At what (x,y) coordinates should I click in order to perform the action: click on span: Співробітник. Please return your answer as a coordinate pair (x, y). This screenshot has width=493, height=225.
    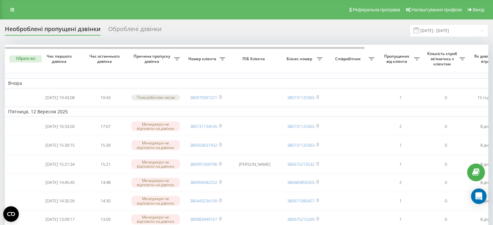
    Looking at the image, I should click on (349, 59).